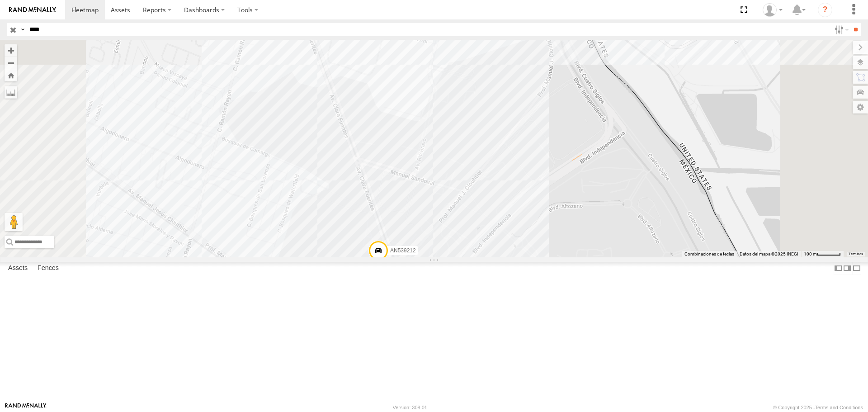  I want to click on div: © Copyright 2025 -, so click(818, 408).